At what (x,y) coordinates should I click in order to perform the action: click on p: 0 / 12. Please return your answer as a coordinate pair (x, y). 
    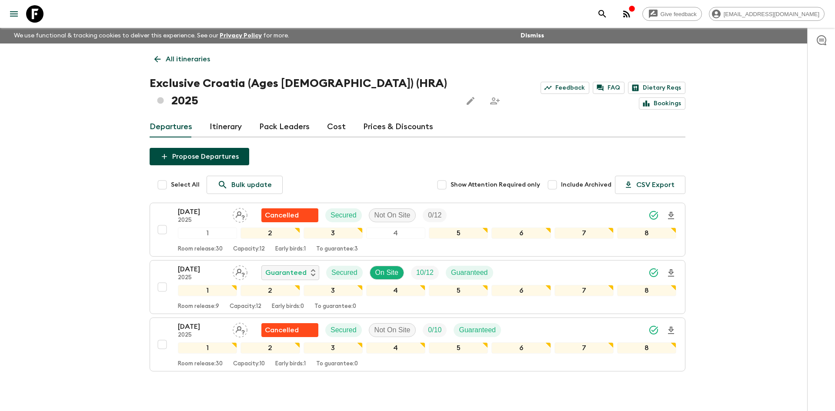
    Looking at the image, I should click on (434, 215).